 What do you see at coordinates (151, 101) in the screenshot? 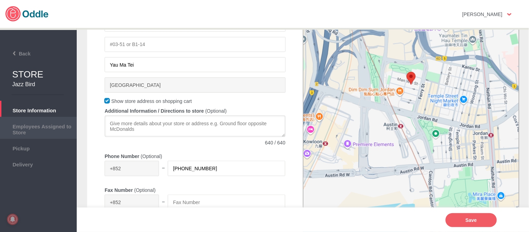
I see `span: Show store address on shopping cart` at bounding box center [151, 101].